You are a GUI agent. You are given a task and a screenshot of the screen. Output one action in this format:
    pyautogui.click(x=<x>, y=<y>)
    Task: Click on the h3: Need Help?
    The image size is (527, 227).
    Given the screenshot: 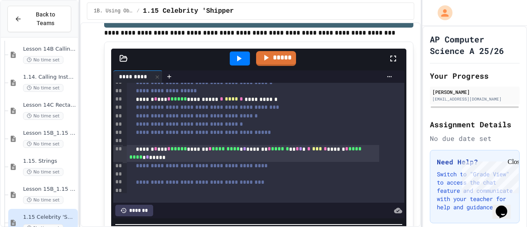 What is the action you would take?
    pyautogui.click(x=475, y=162)
    